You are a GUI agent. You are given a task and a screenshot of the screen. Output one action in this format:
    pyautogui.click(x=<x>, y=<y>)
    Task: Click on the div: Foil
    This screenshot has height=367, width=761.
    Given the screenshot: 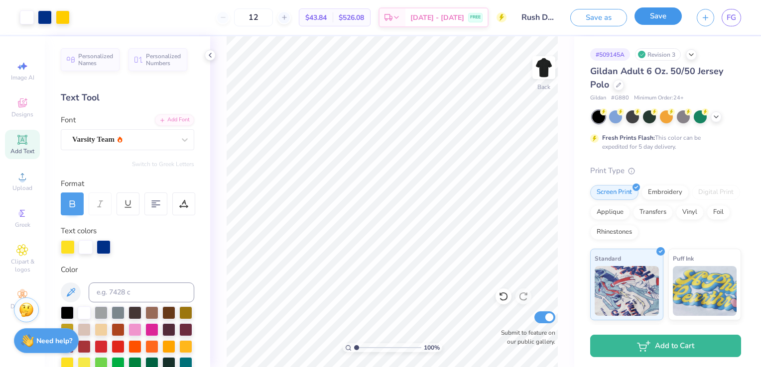 What is the action you would take?
    pyautogui.click(x=718, y=213)
    